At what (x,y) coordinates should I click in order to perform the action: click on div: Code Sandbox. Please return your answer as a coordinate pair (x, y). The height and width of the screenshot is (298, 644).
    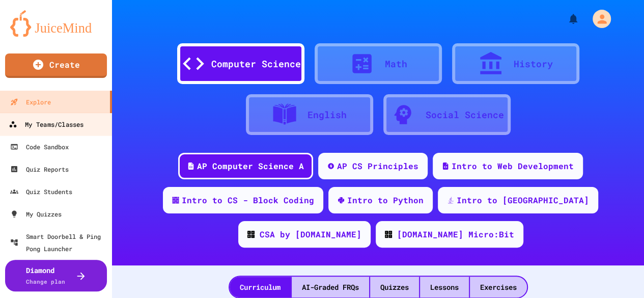
    Looking at the image, I should click on (39, 147).